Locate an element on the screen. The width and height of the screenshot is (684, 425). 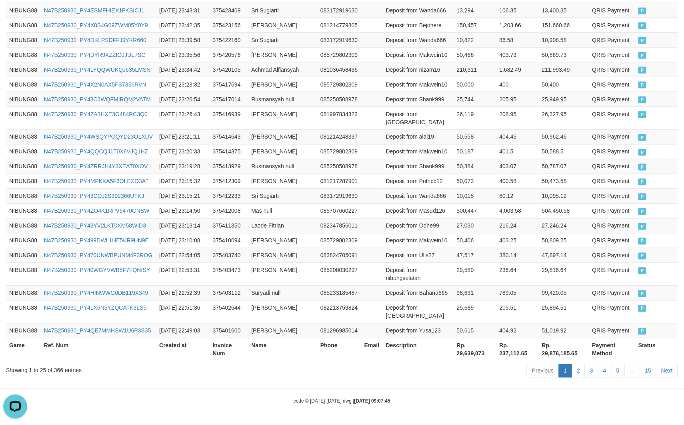
td: 375410094 is located at coordinates (229, 240).